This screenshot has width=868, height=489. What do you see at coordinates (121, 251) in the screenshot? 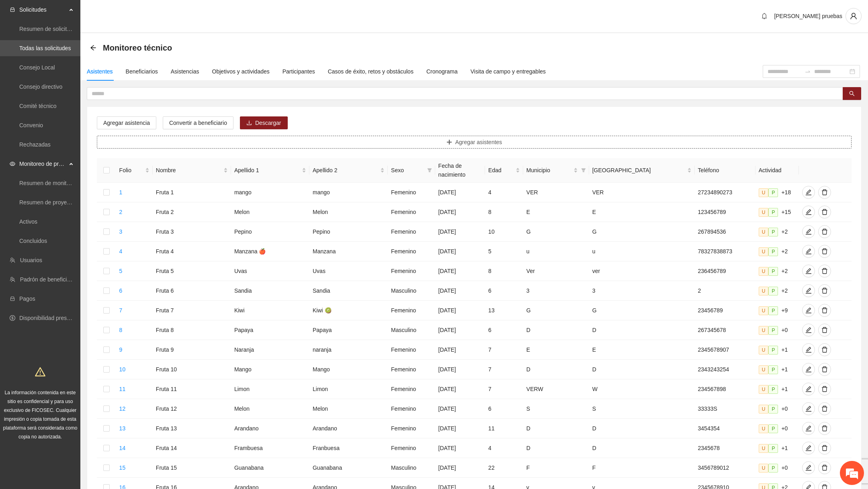
I see `a: 4` at bounding box center [121, 251].